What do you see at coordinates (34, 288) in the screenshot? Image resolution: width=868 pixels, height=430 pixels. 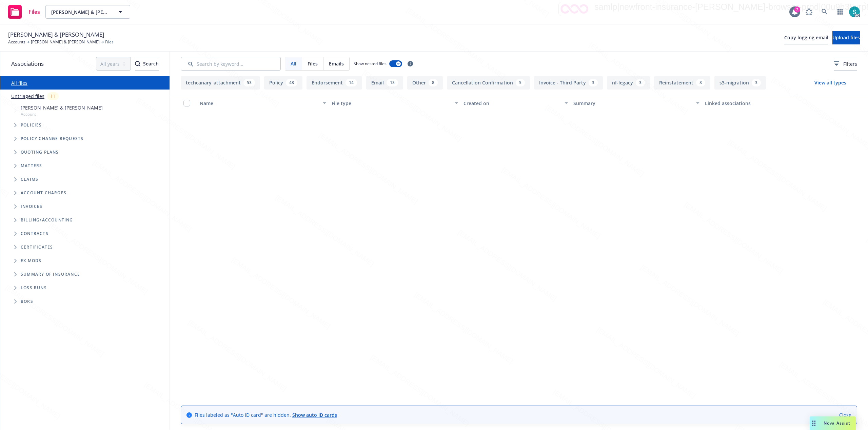 I see `span: Loss Runs` at bounding box center [34, 288].